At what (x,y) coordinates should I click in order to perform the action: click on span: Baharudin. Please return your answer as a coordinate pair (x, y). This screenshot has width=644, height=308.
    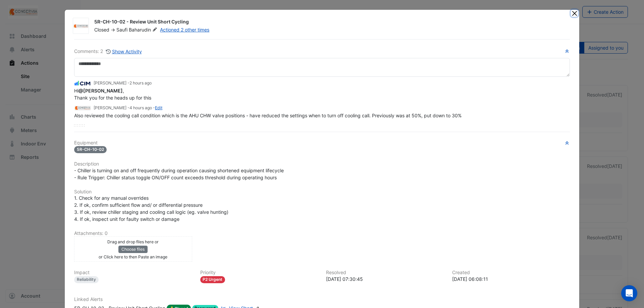
    Looking at the image, I should click on (143, 30).